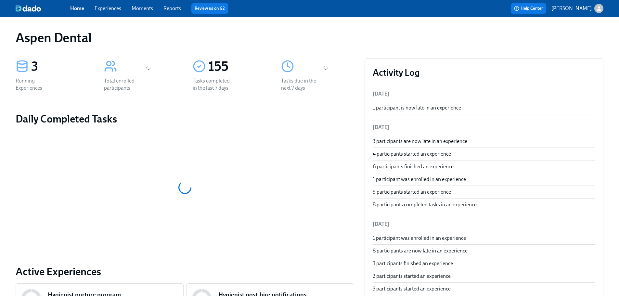 Image resolution: width=619 pixels, height=296 pixels. What do you see at coordinates (484, 167) in the screenshot?
I see `div: 6 participants finished an experience` at bounding box center [484, 167].